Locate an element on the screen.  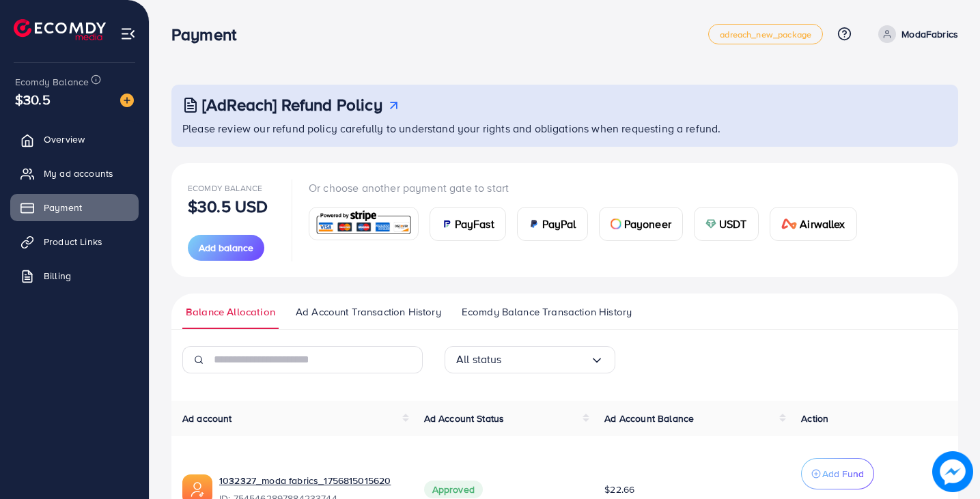
span: My ad accounts is located at coordinates (78, 173).